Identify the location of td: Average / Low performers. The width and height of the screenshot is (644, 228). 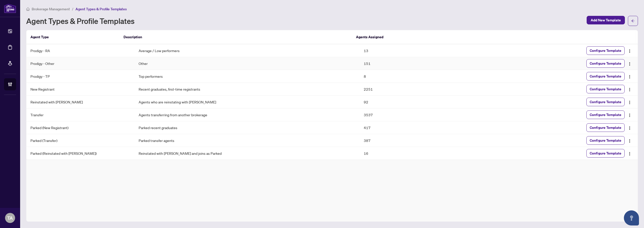
(248, 50).